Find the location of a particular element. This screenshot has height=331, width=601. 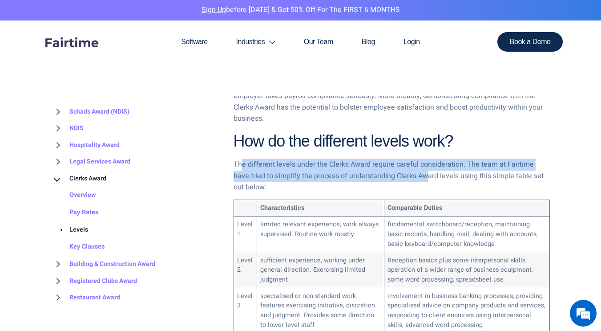

a: Sign Up is located at coordinates (214, 10).